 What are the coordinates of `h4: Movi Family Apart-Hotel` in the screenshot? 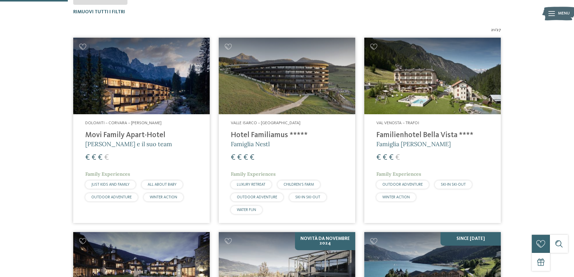 It's located at (141, 135).